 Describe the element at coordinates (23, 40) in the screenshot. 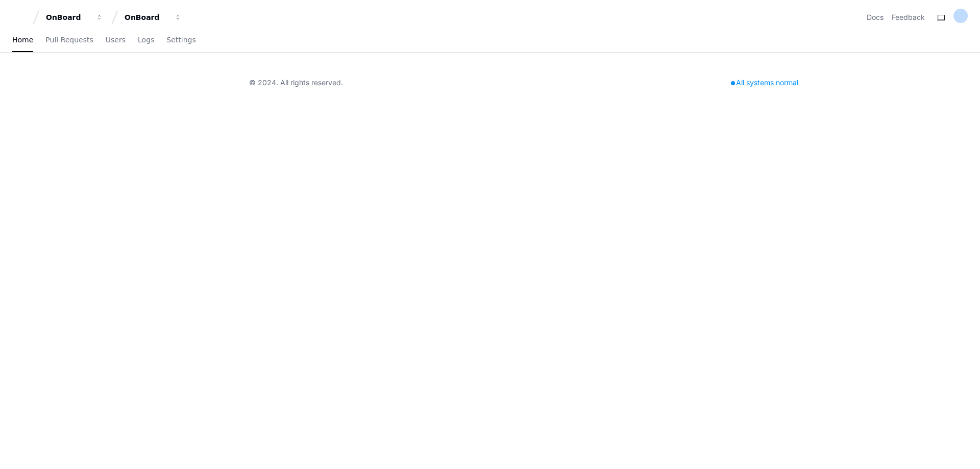

I see `a: Home` at that location.